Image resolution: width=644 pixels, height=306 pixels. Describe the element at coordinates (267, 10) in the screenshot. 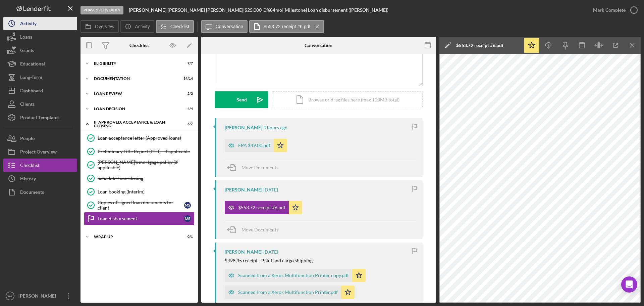

I see `div: 0 %` at that location.